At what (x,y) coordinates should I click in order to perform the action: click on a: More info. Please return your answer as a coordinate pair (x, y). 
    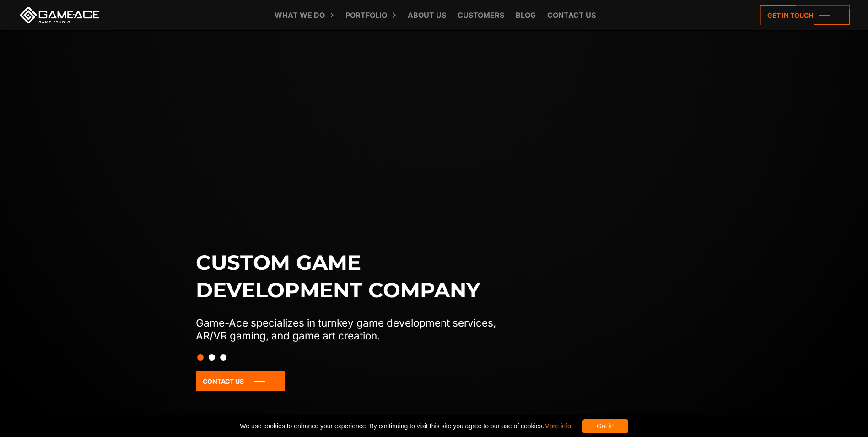
    Looking at the image, I should click on (557, 426).